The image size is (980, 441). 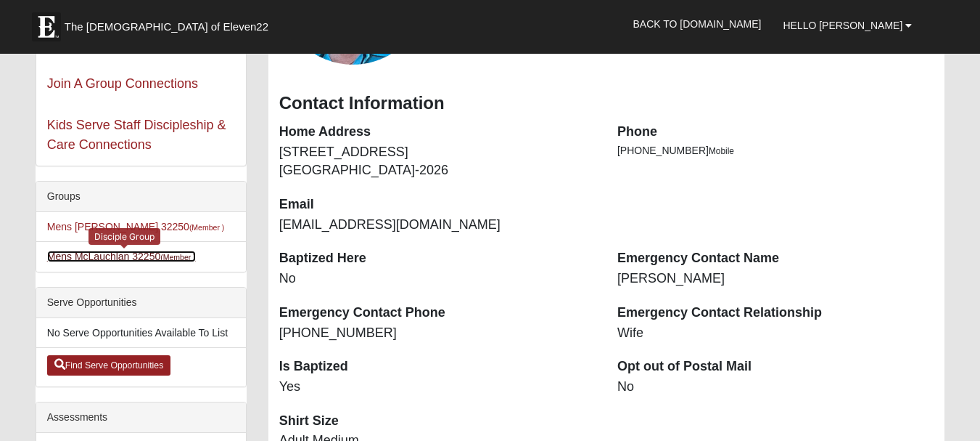 I want to click on dt: Emergency Contact Name, so click(x=776, y=259).